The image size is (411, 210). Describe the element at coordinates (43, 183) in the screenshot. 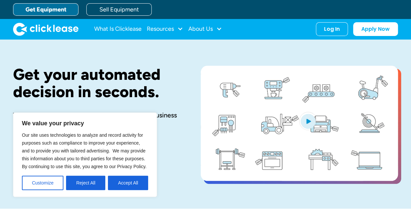

I see `button: Customize` at that location.